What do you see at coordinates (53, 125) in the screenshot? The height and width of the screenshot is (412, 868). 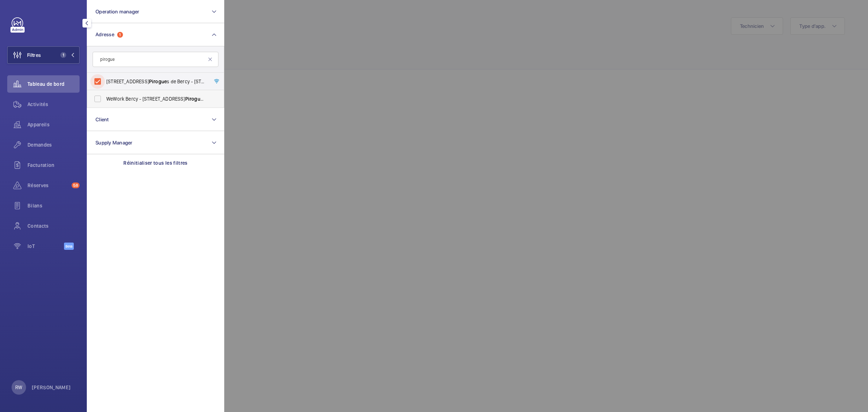 I see `span: Appareils` at bounding box center [53, 125].